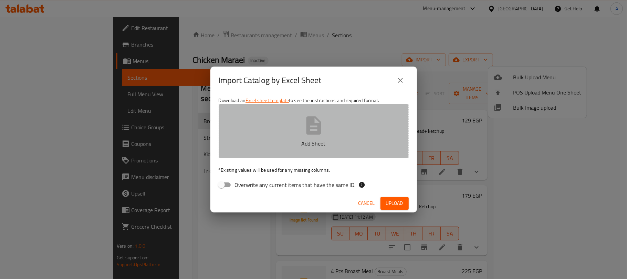  I want to click on button: Add Sheet, so click(314, 131).